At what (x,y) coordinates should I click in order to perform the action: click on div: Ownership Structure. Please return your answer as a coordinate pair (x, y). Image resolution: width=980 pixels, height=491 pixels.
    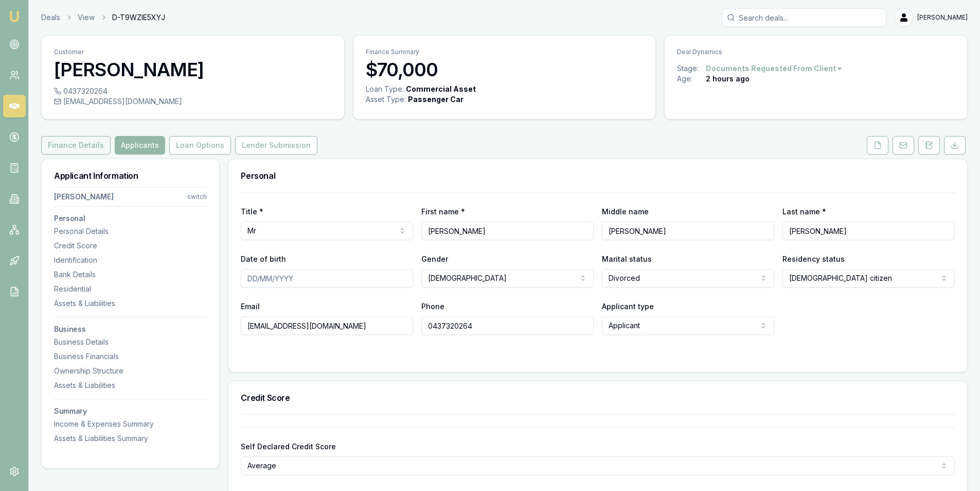
    Looking at the image, I should click on (130, 371).